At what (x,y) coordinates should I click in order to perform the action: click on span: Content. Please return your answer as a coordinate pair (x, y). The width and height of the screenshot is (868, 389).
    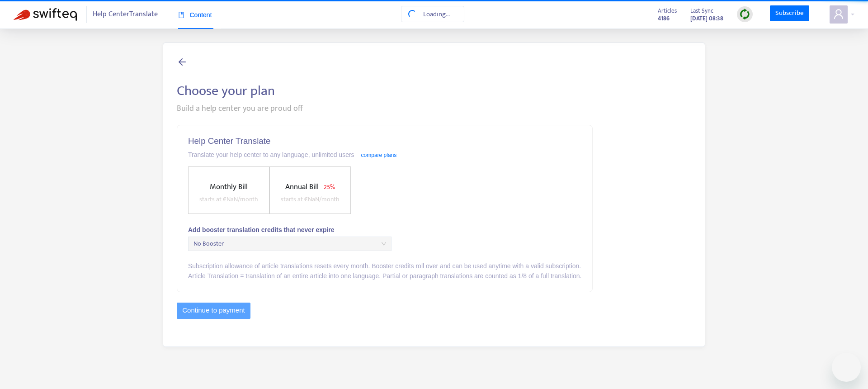
    Looking at the image, I should click on (195, 15).